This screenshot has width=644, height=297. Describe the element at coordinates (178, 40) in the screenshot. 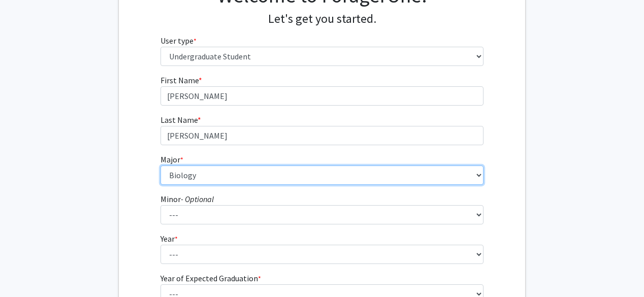

I see `label: User type` at that location.